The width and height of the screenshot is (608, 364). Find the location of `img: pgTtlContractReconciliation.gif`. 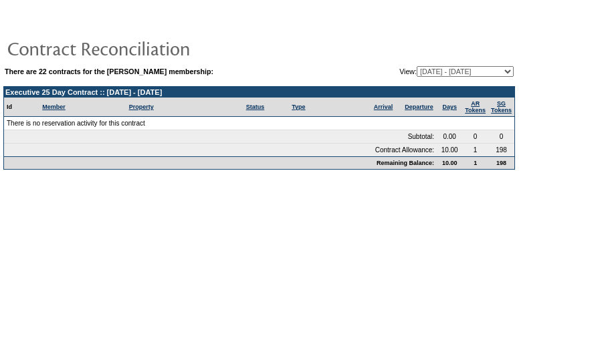

img: pgTtlContractReconciliation.gif is located at coordinates (140, 48).